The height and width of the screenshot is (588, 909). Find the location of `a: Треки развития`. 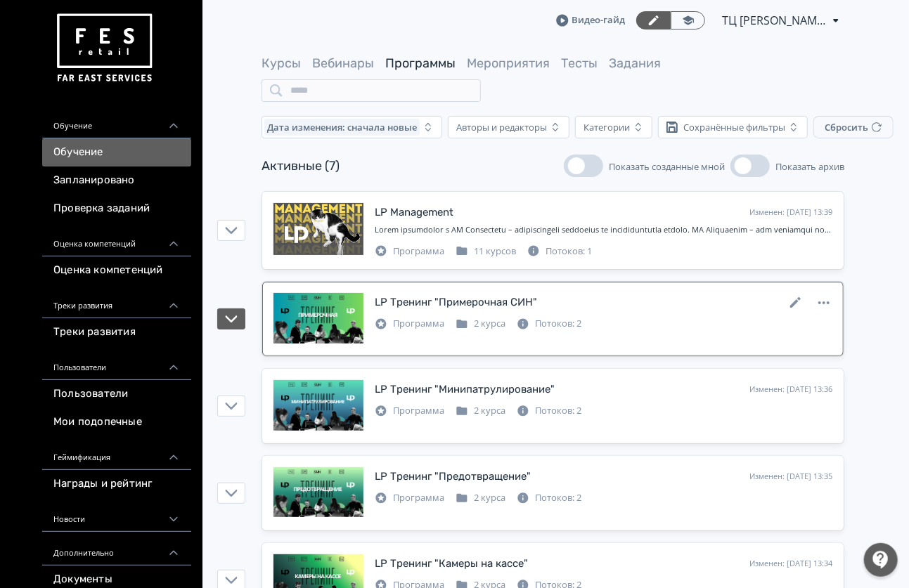

a: Треки развития is located at coordinates (117, 332).